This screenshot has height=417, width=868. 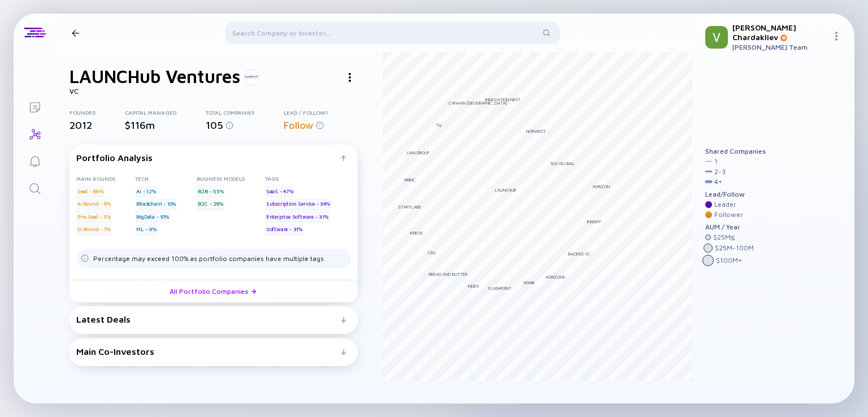 What do you see at coordinates (245, 112) in the screenshot?
I see `div: Total Companies` at bounding box center [245, 112].